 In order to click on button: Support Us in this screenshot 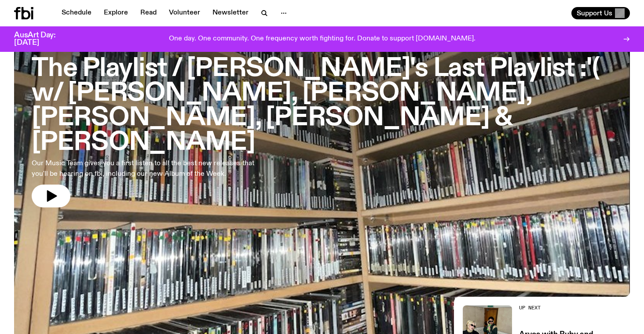, I will do `click(601, 13)`.